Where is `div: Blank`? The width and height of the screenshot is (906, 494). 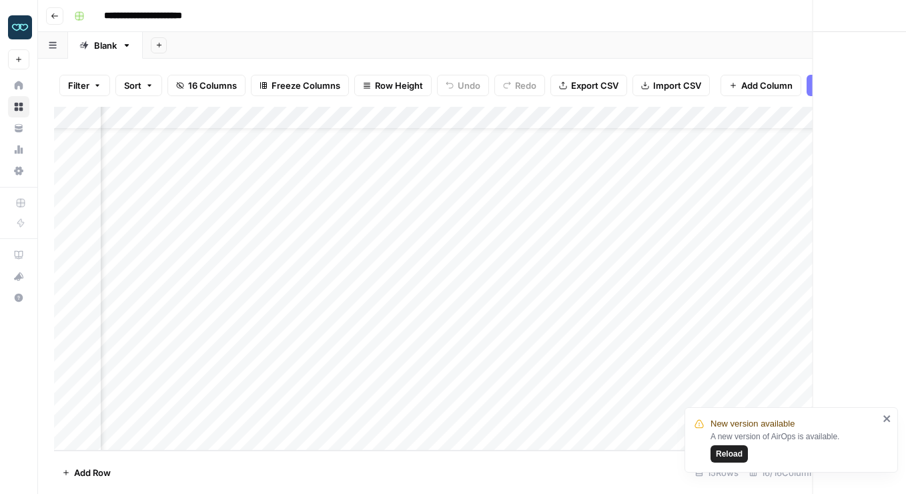
div: Blank is located at coordinates (105, 45).